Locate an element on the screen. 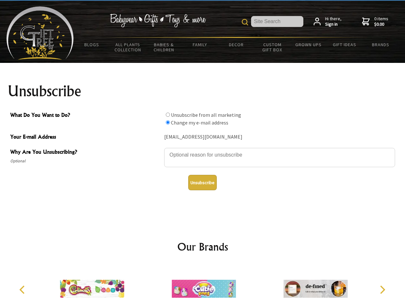 The width and height of the screenshot is (405, 308). strong: Sign in is located at coordinates (333, 24).